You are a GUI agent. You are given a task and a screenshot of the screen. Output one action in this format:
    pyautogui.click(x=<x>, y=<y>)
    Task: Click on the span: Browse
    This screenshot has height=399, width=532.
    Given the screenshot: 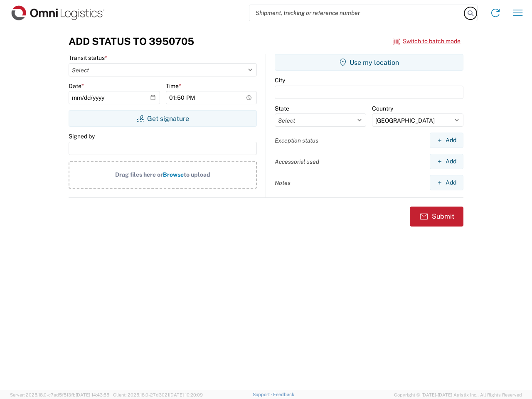 What is the action you would take?
    pyautogui.click(x=173, y=175)
    